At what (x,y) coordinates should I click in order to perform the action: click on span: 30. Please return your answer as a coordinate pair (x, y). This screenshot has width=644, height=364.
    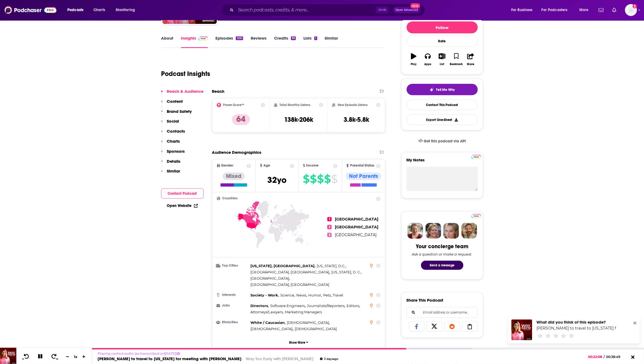
    Looking at the image, I should click on (57, 359).